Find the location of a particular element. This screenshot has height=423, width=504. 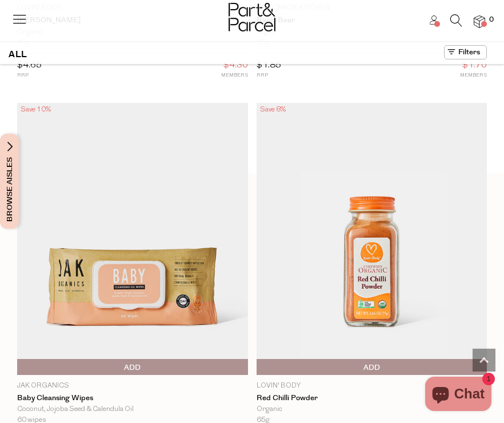

a: Red Chilli Powder is located at coordinates (372, 398).